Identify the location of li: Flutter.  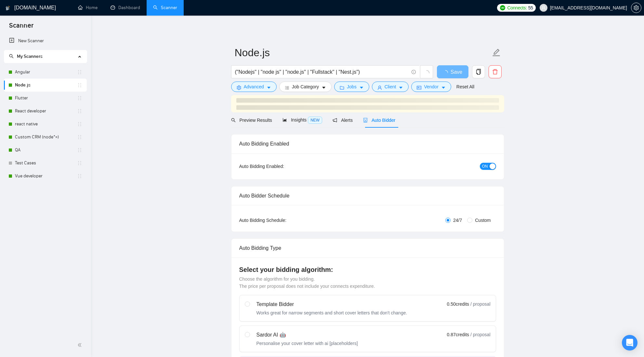
(45, 98).